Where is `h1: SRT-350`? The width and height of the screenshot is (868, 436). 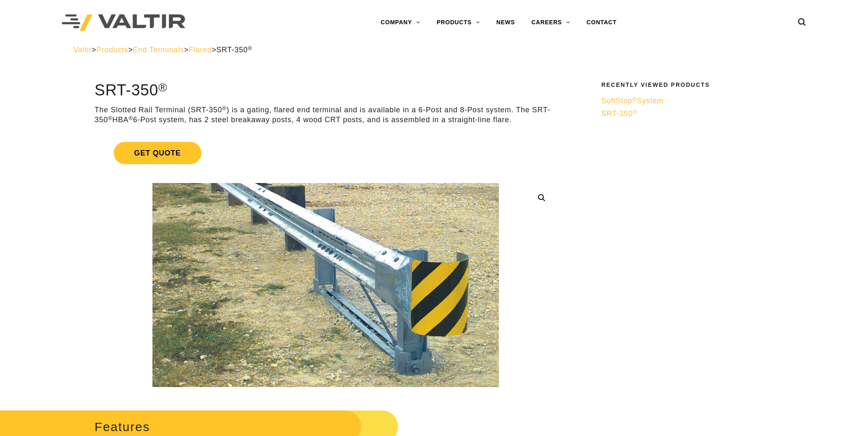 h1: SRT-350 is located at coordinates (325, 90).